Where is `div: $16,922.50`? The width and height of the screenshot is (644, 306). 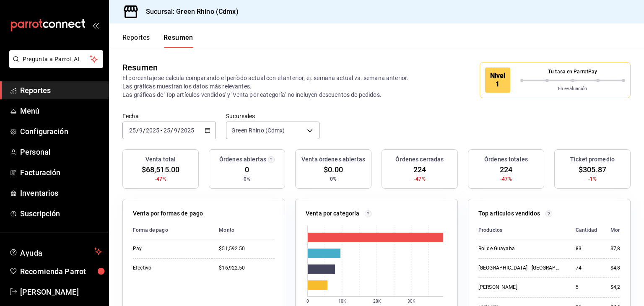
div: $16,922.50 is located at coordinates (246, 268).